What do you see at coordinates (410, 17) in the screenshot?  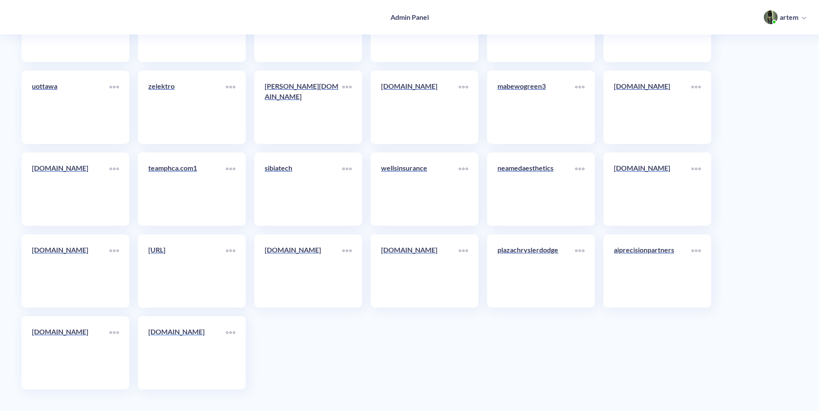 I see `h4: Admin Panel` at bounding box center [410, 17].